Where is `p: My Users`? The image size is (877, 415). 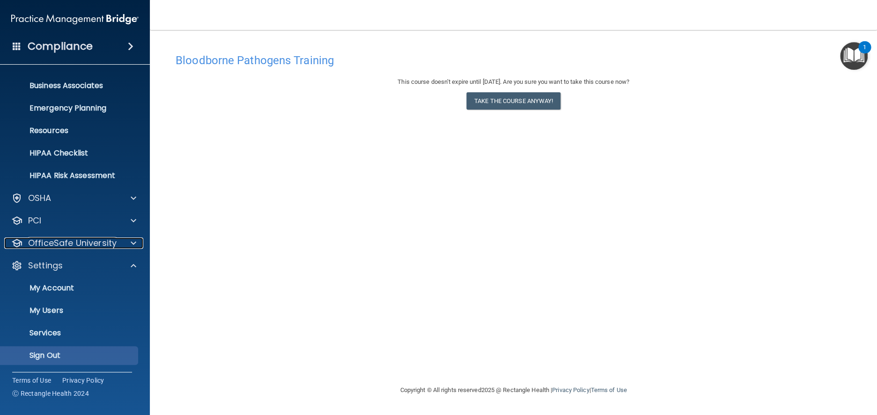 p: My Users is located at coordinates (70, 311).